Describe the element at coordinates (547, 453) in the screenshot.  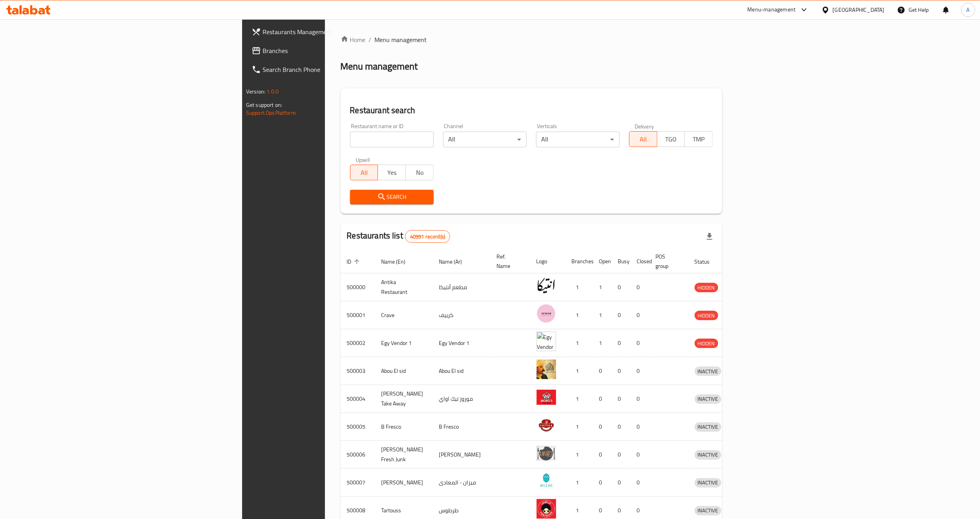
I see `img: Lujo's Fresh Junk` at that location.